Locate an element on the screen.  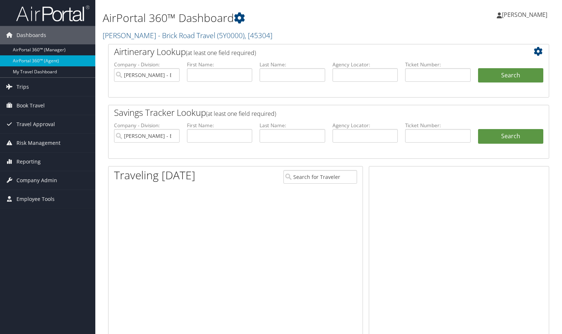
h1: AirPortal 360™ Dashboard is located at coordinates (253, 18).